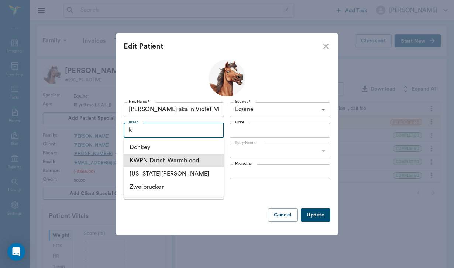 Image resolution: width=454 pixels, height=268 pixels. I want to click on label: Spay/Neuter, so click(246, 143).